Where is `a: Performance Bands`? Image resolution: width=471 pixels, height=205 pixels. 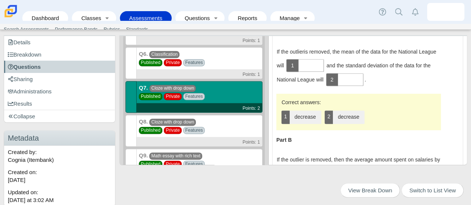 a: Performance Bands is located at coordinates (76, 29).